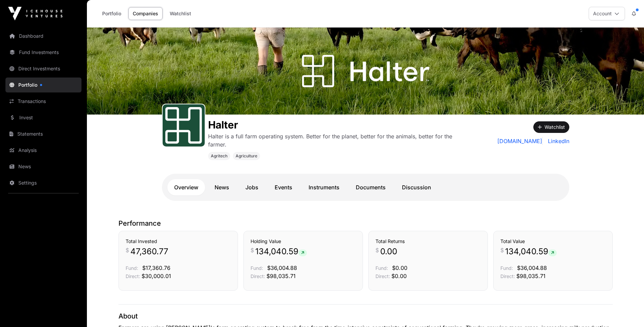 The width and height of the screenshot is (644, 327). I want to click on a: Documents, so click(371, 187).